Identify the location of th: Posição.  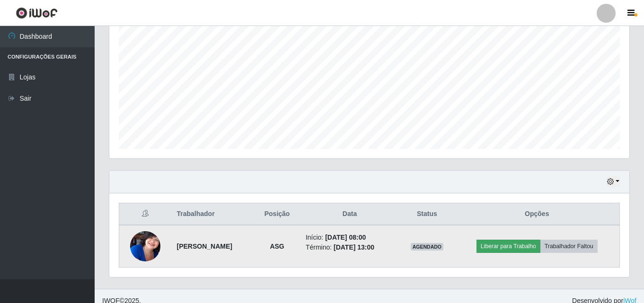
(277, 214).